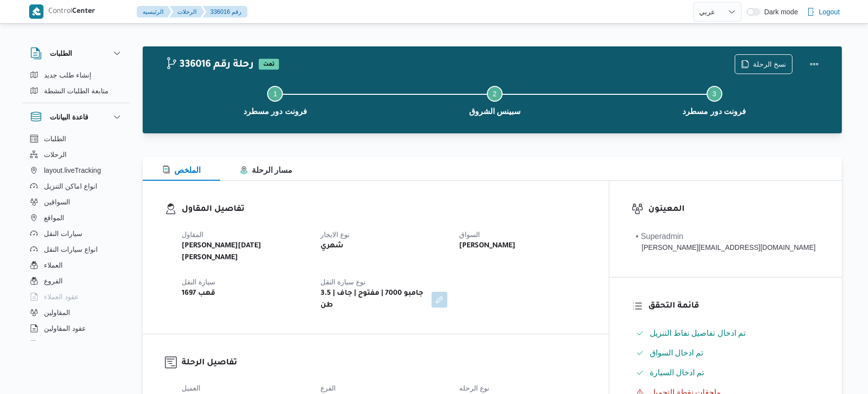  I want to click on button: تم ادخال تفاصيل نفاط التنزيل, so click(725, 333).